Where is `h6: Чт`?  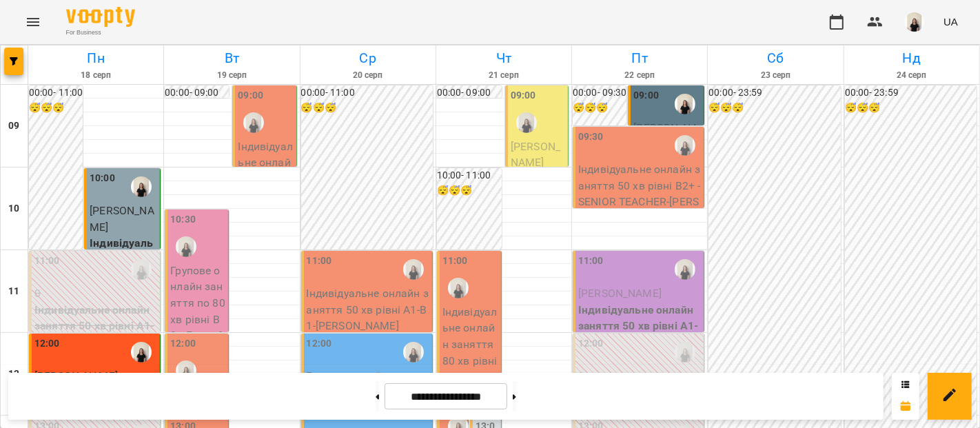 h6: Чт is located at coordinates (504, 58).